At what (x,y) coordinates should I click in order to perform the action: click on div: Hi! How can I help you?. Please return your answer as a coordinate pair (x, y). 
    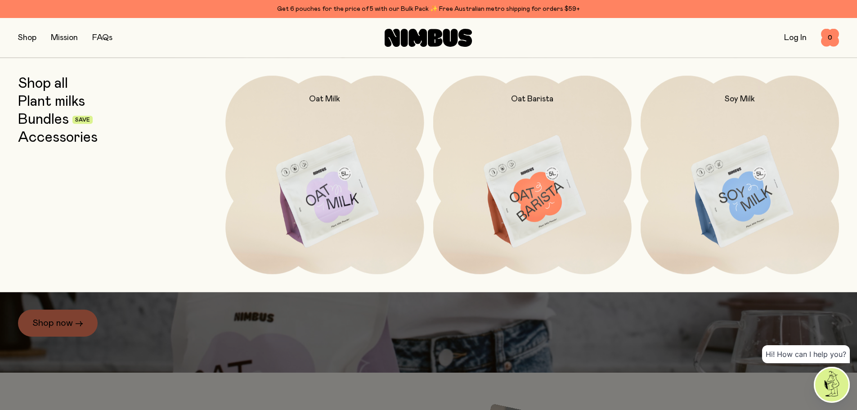
    Looking at the image, I should click on (806, 354).